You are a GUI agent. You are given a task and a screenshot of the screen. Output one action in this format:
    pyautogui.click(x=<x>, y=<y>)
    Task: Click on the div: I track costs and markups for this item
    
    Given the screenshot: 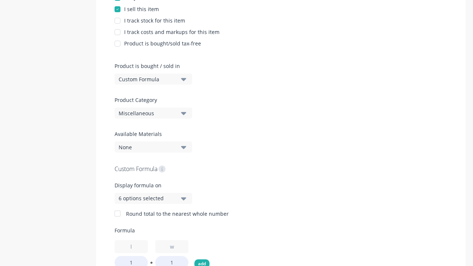 What is the action you would take?
    pyautogui.click(x=172, y=32)
    